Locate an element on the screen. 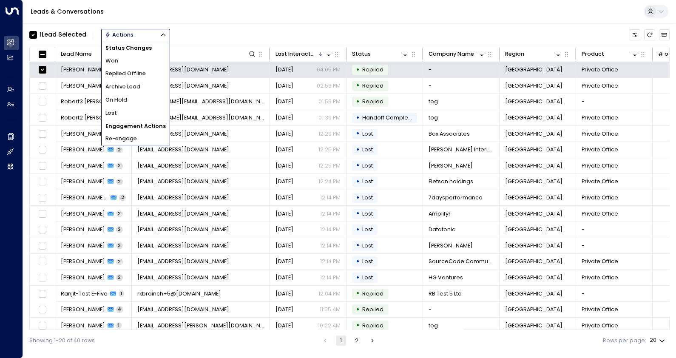  div: Lead Name is located at coordinates (76, 54).